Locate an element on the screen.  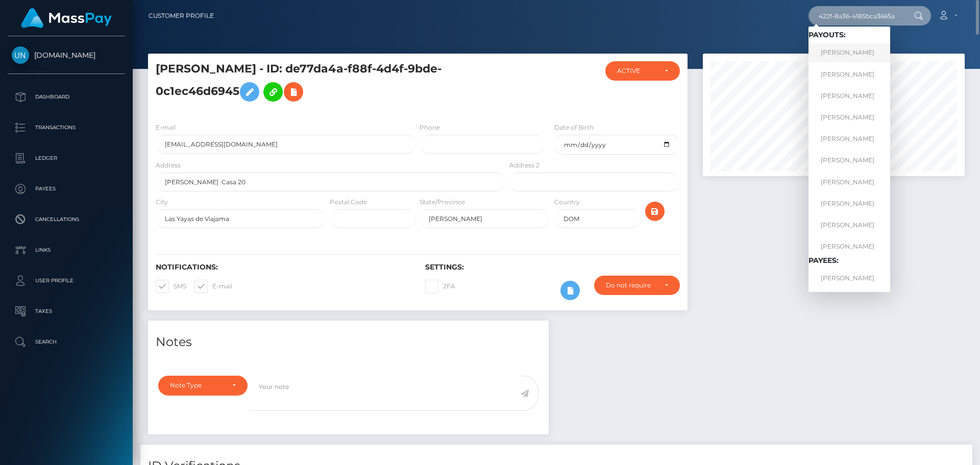
a: Search is located at coordinates (67, 342).